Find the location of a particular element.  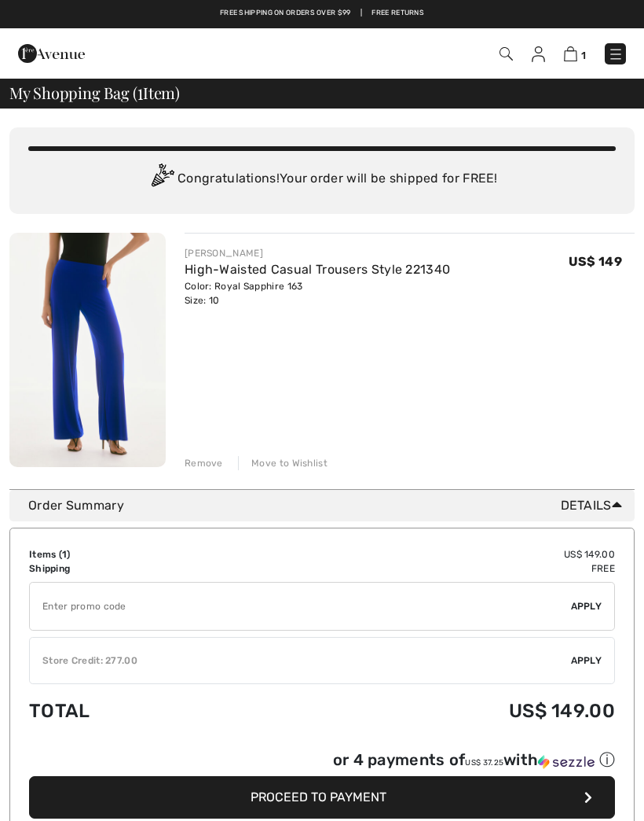

div: Store Credit: 277.00 is located at coordinates (300, 661).